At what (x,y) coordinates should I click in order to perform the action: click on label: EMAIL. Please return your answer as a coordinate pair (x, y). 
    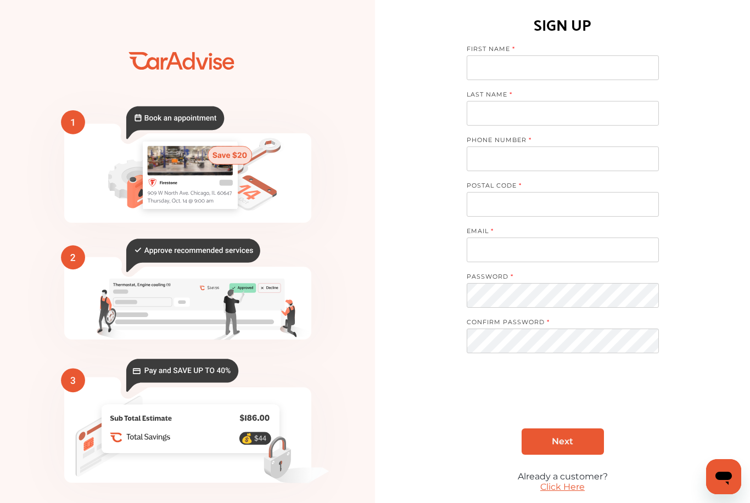
    Looking at the image, I should click on (557, 232).